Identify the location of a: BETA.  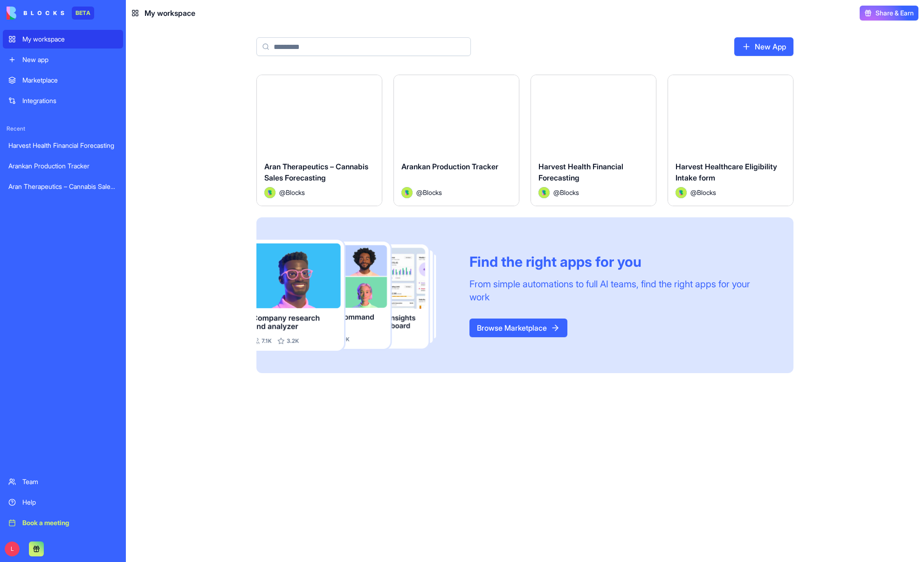
(51, 13).